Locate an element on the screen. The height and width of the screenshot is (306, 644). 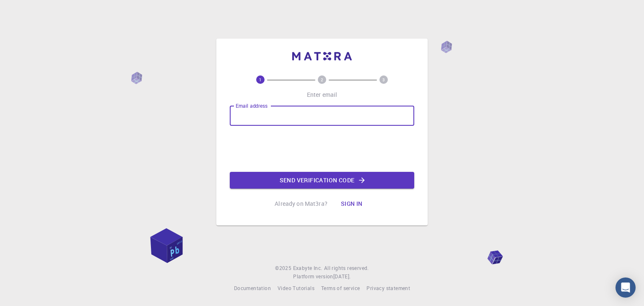
span: Documentation is located at coordinates (253, 288).